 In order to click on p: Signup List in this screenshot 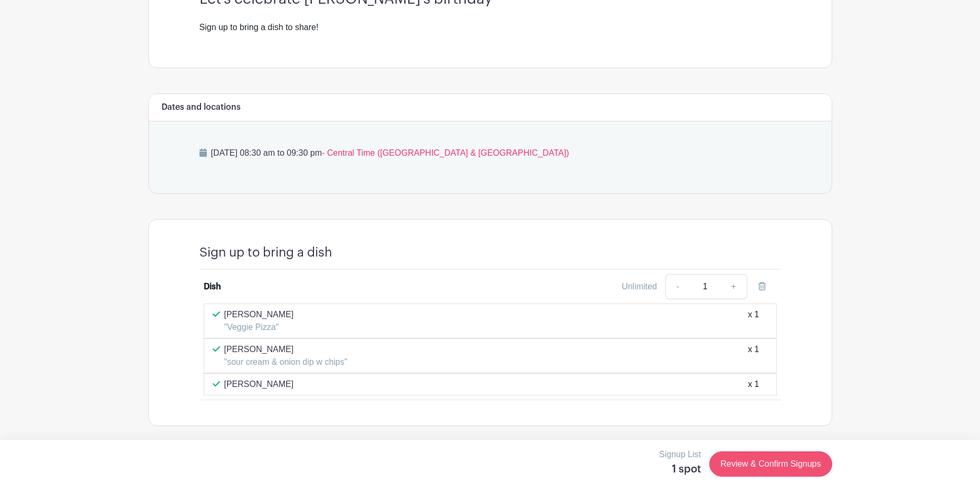, I will do `click(680, 454)`.